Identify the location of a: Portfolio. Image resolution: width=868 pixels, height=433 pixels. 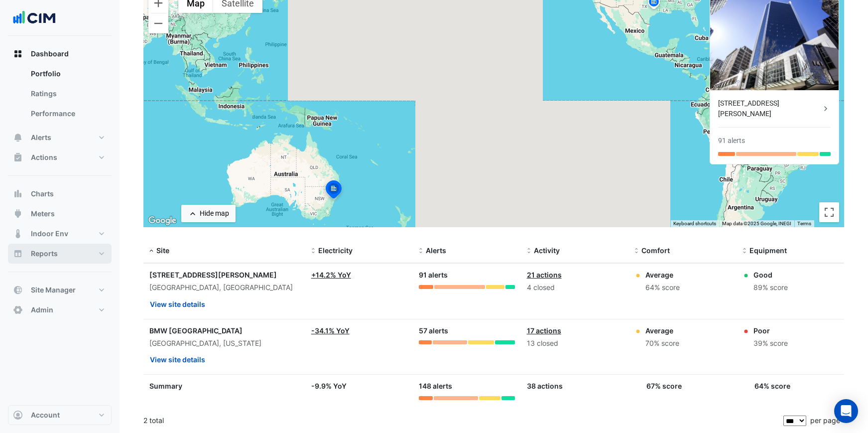
(67, 73).